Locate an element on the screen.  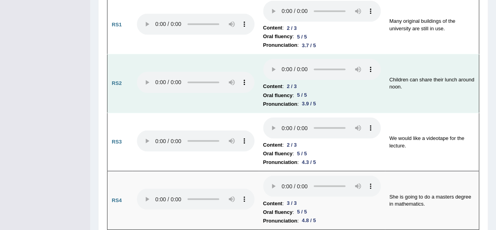
div: 3.7 / 5 is located at coordinates (309, 45).